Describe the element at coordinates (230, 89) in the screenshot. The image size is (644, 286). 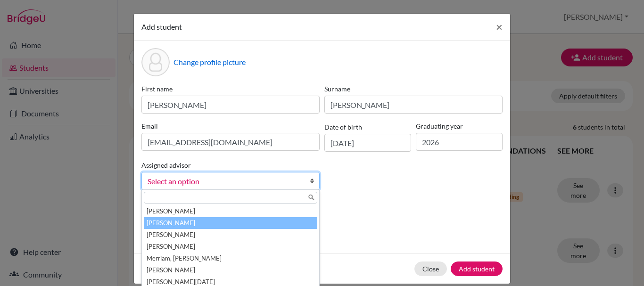
I see `label: First name` at that location.